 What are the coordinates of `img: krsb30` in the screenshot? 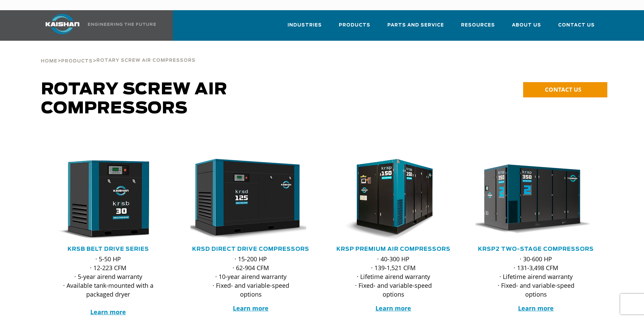 It's located at (103, 200).